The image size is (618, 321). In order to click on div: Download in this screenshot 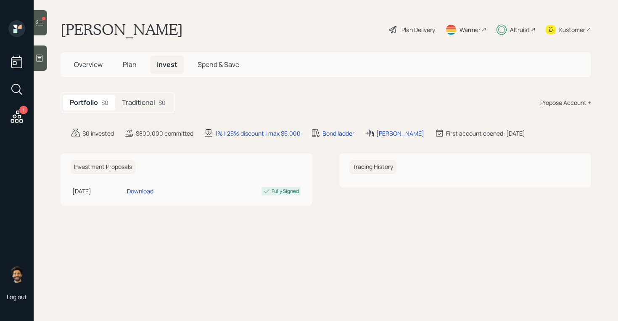, I will do `click(140, 191)`.